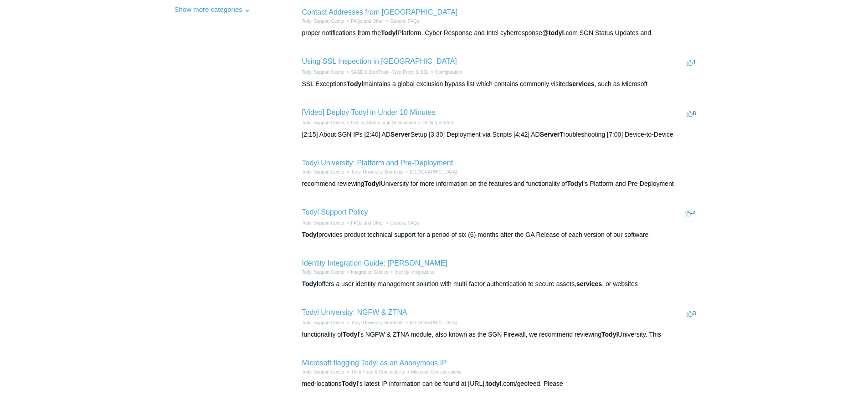  What do you see at coordinates (690, 213) in the screenshot?
I see `span: -4` at bounding box center [690, 213].